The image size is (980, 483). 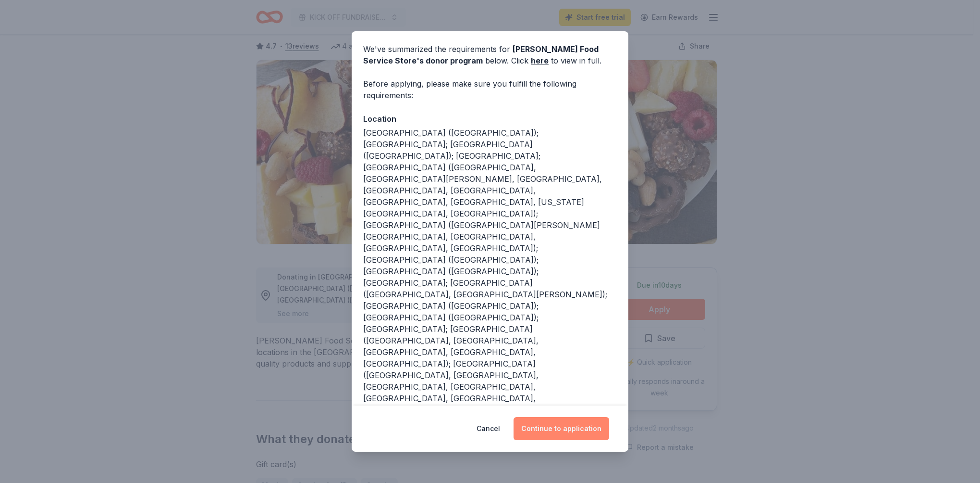 What do you see at coordinates (490, 55) in the screenshot?
I see `div: We've summarized the requirements for below. Click to view in full.` at bounding box center [490, 55].